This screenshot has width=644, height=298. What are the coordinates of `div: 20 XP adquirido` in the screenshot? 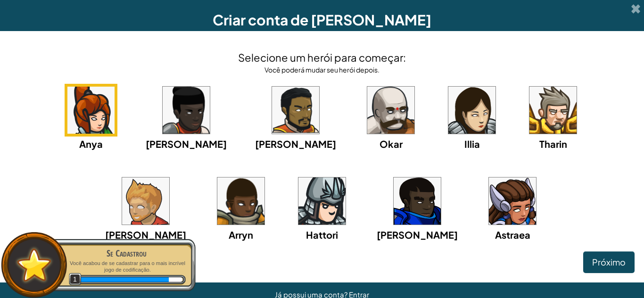 It's located at (124, 280).